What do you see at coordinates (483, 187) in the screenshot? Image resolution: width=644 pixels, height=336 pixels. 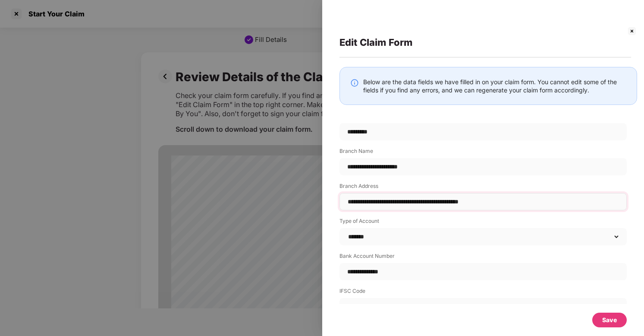 I see `label: Branch Address` at bounding box center [483, 187].